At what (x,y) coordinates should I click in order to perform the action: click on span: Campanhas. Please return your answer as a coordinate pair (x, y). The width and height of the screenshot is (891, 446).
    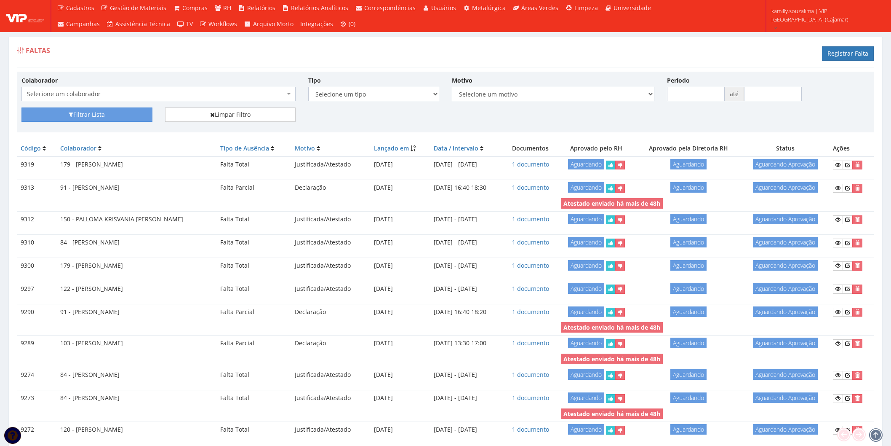
    Looking at the image, I should click on (83, 24).